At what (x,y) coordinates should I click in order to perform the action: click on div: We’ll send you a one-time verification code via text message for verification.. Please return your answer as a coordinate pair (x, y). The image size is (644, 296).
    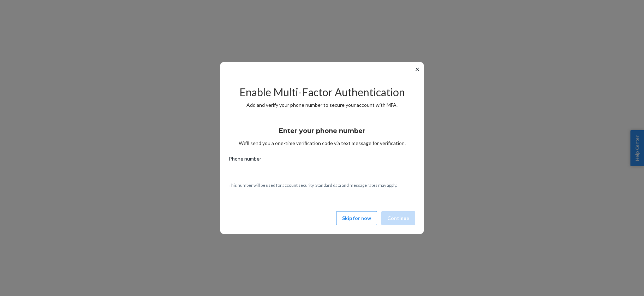
    Looking at the image, I should click on (322, 134).